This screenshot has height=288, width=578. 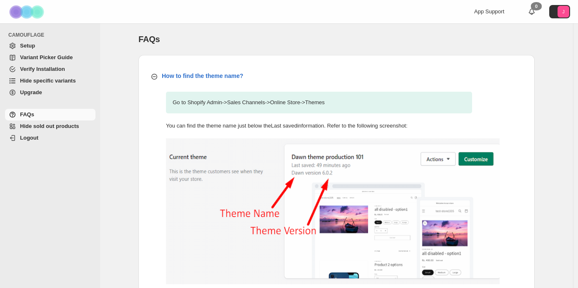 I want to click on a: 0, so click(x=532, y=12).